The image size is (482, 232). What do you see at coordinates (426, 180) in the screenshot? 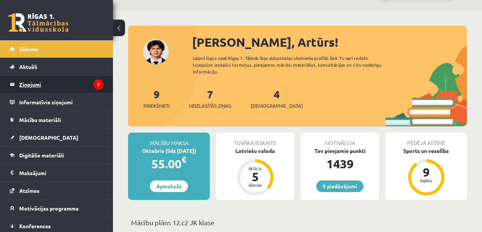
I see `div: balles` at bounding box center [426, 180].